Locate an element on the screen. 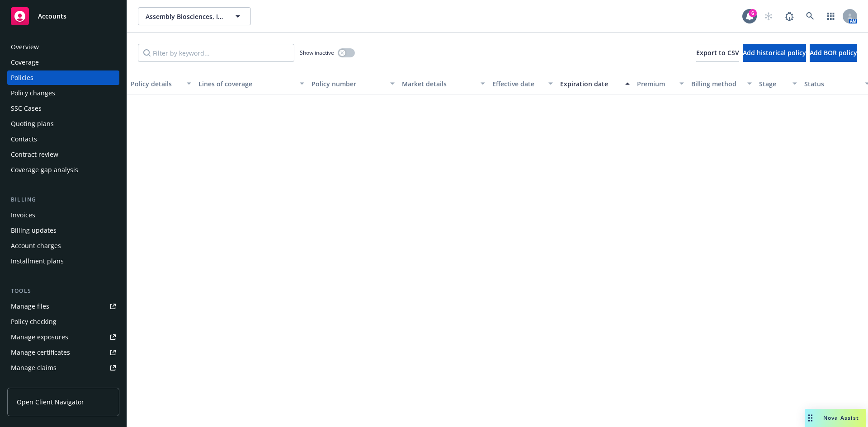 The width and height of the screenshot is (868, 427). div: Lines of coverage is located at coordinates (246, 84).